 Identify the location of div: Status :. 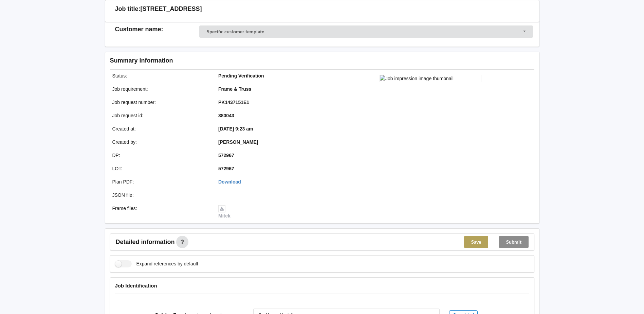
(161, 76).